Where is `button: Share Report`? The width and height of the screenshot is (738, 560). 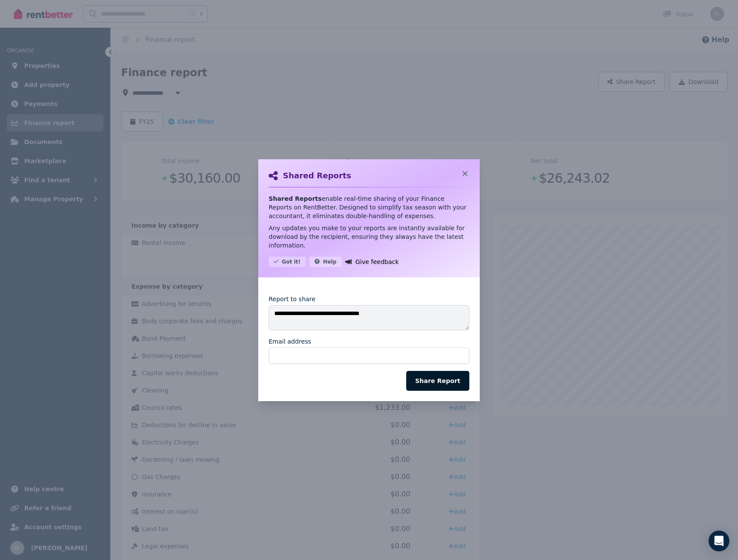
button: Share Report is located at coordinates (438, 381).